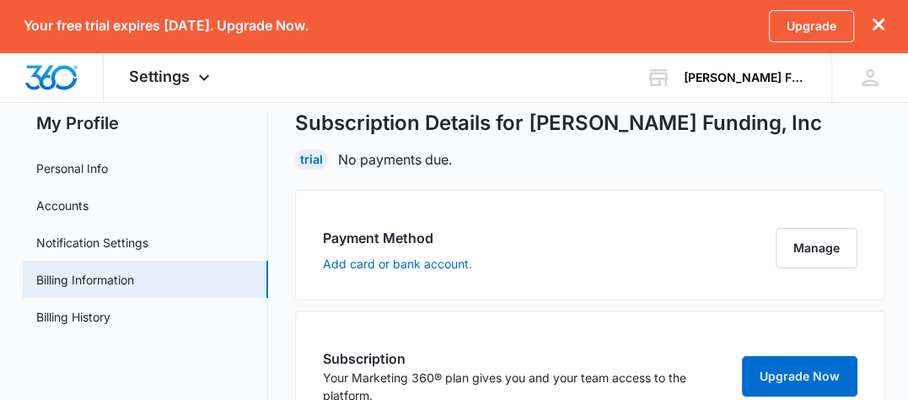 The height and width of the screenshot is (400, 908). What do you see at coordinates (62, 205) in the screenshot?
I see `a: Accounts` at bounding box center [62, 205].